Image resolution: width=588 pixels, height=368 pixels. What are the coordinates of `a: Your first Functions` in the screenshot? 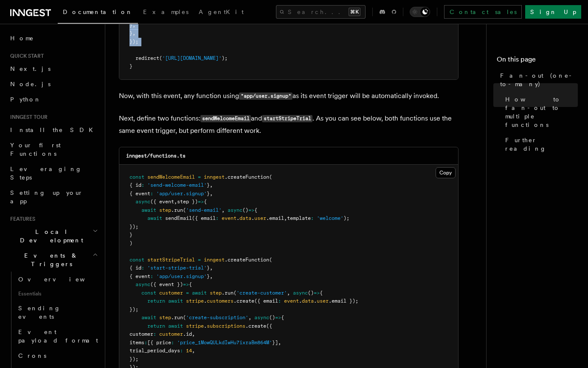 It's located at (53, 150).